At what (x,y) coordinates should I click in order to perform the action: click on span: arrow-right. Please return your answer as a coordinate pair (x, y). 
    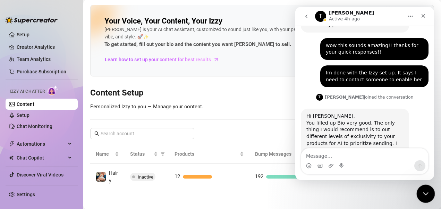
    Looking at the image, I should click on (216, 60).